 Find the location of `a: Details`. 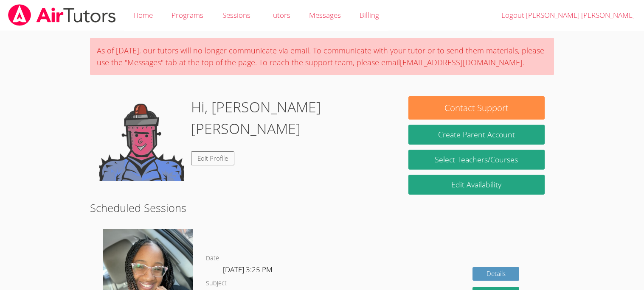

a: Details is located at coordinates (495, 274).